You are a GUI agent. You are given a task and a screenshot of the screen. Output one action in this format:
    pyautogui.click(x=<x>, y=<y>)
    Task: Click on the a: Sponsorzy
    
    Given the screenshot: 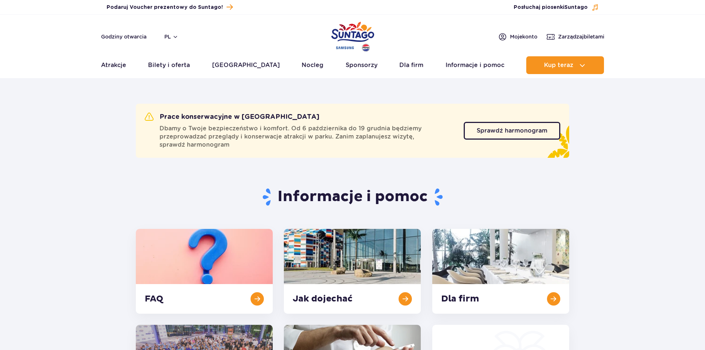 What is the action you would take?
    pyautogui.click(x=362, y=65)
    